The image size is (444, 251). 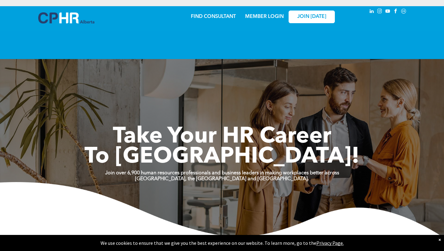 What do you see at coordinates (66, 18) in the screenshot?
I see `img: A blue and white logo for cp alberta` at bounding box center [66, 18].